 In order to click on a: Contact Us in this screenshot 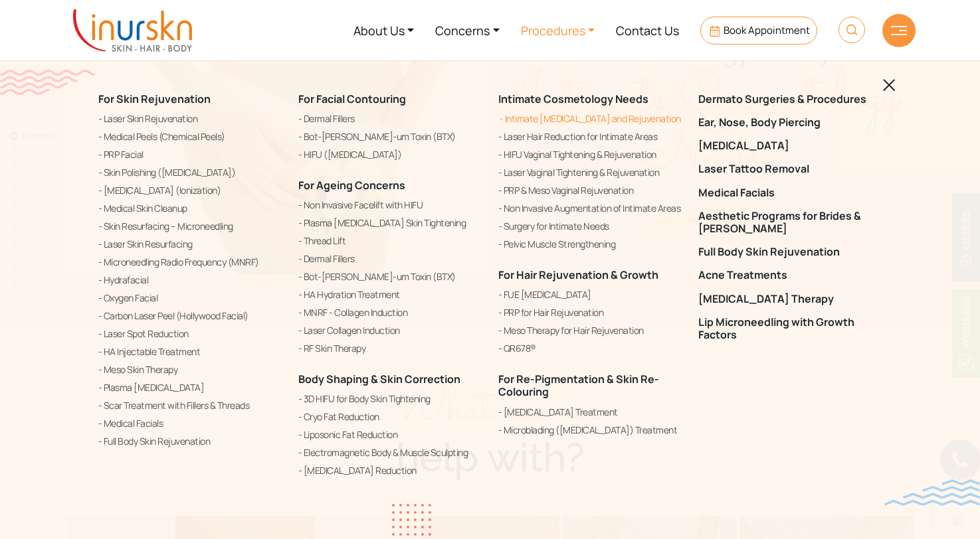, I will do `click(647, 30)`.